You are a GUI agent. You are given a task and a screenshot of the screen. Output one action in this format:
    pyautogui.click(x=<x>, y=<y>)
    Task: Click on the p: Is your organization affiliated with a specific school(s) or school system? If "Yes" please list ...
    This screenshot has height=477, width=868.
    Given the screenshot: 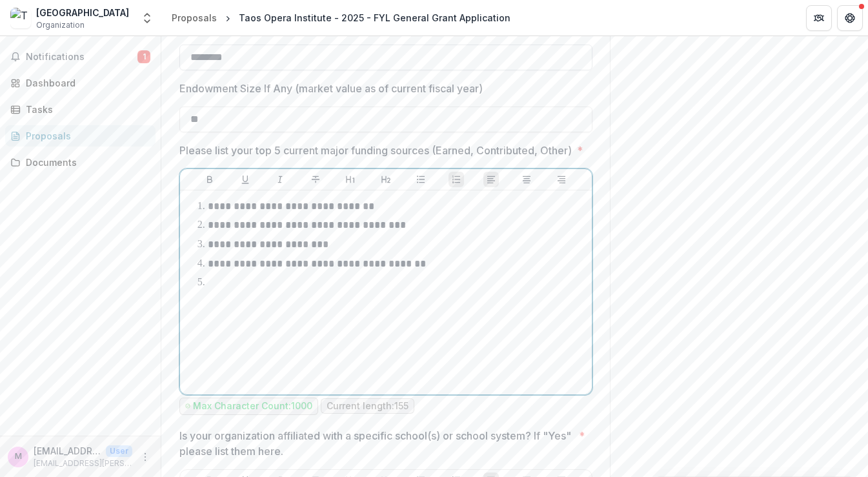 What is the action you would take?
    pyautogui.click(x=376, y=444)
    